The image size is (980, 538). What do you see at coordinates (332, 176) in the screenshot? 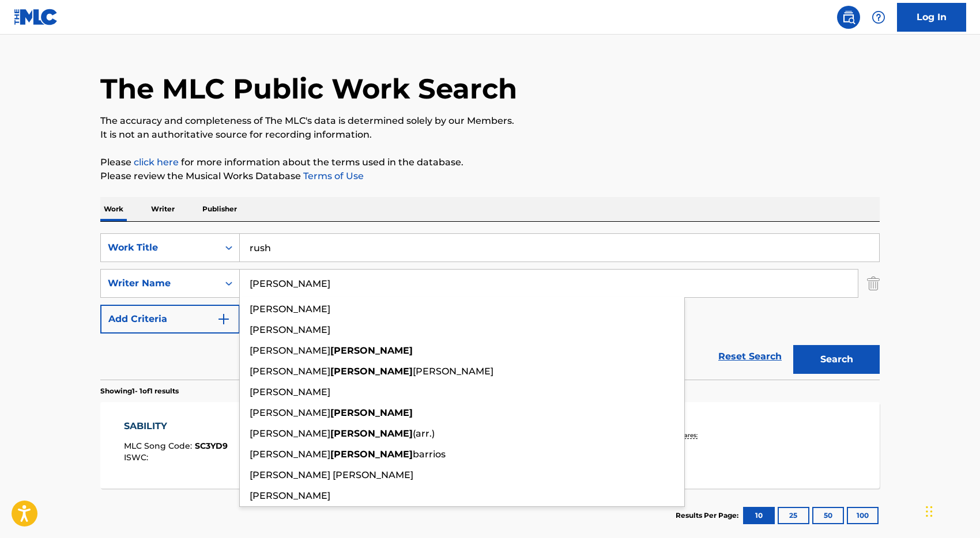
I see `a: Terms of Use` at bounding box center [332, 176].